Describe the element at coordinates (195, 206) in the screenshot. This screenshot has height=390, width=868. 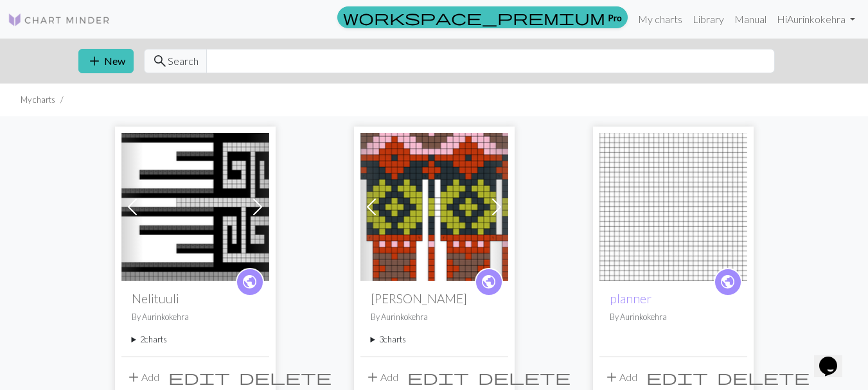
I see `img: Nelituuli` at that location.